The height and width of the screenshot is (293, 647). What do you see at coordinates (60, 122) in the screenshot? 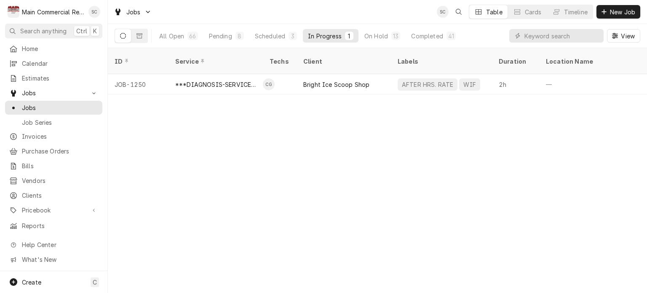
I see `span: Job Series` at bounding box center [60, 122].